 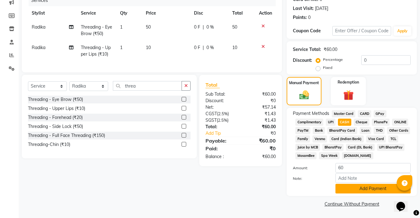 What do you see at coordinates (304, 83) in the screenshot?
I see `label: Manual Payment` at bounding box center [304, 83].